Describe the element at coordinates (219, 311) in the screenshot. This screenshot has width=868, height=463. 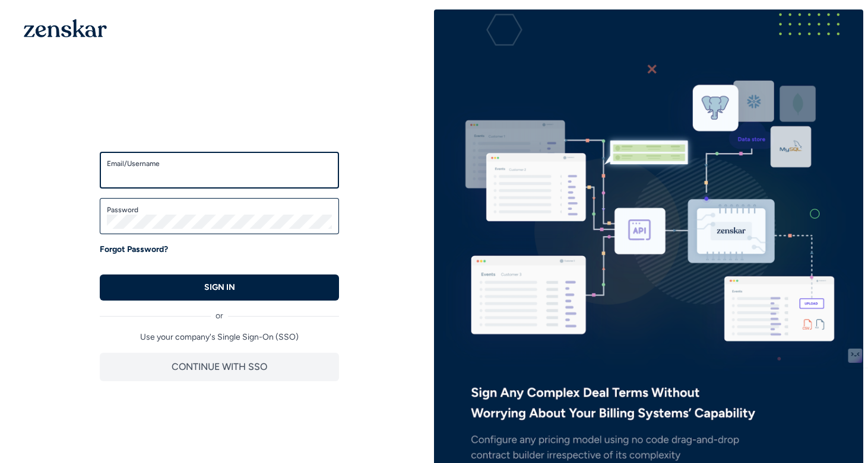
I see `div: or` at that location.